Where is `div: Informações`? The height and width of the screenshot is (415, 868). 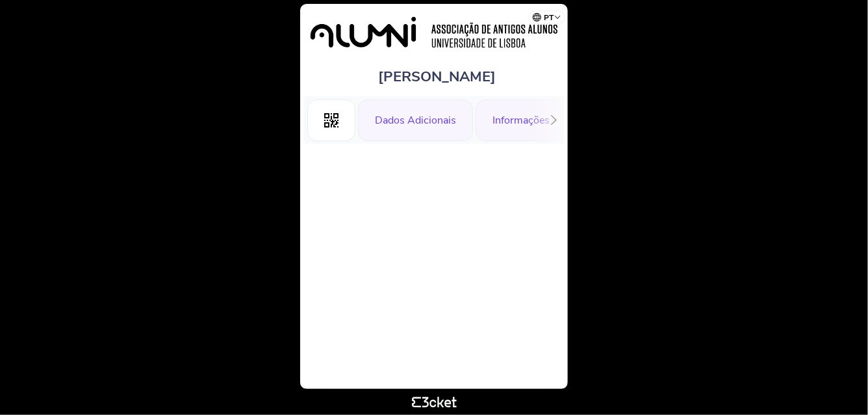 div: Informações is located at coordinates (521, 120).